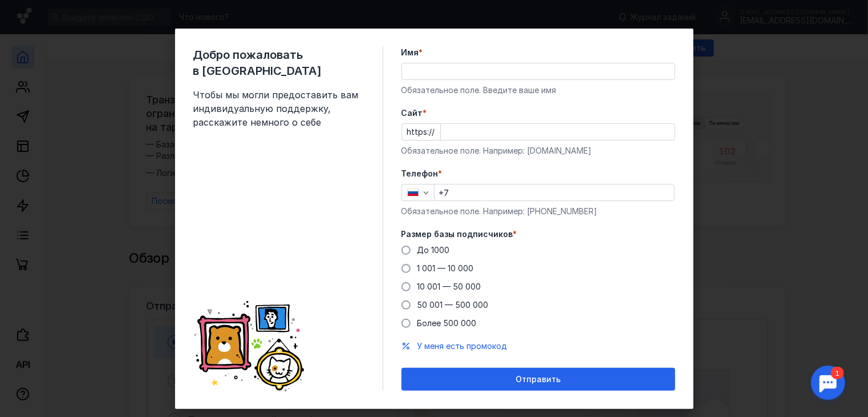  Describe the element at coordinates (434, 249) in the screenshot. I see `span: До 1000` at that location.